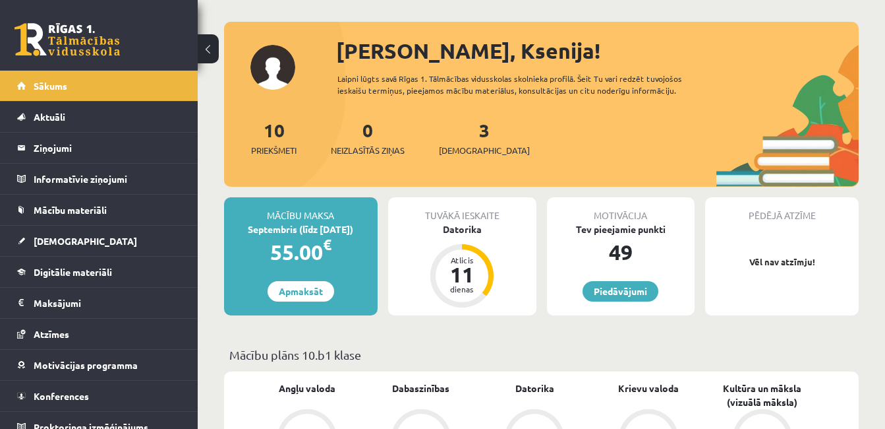 The height and width of the screenshot is (429, 885). I want to click on div: 49, so click(621, 252).